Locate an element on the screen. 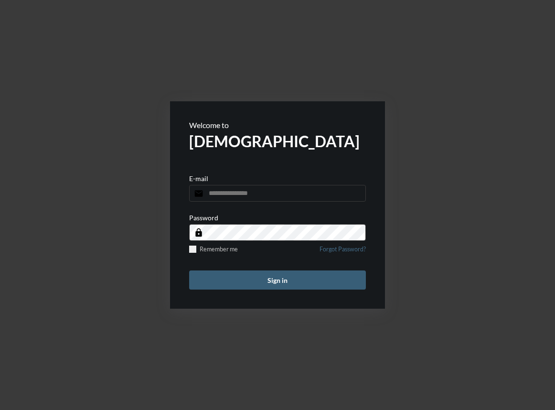  a: Forgot Password? is located at coordinates (343, 252).